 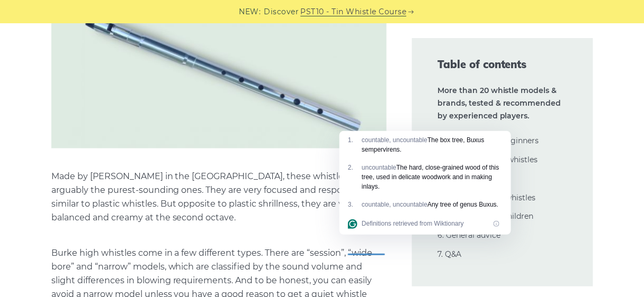 I want to click on a: 7. Q&A, so click(x=449, y=254).